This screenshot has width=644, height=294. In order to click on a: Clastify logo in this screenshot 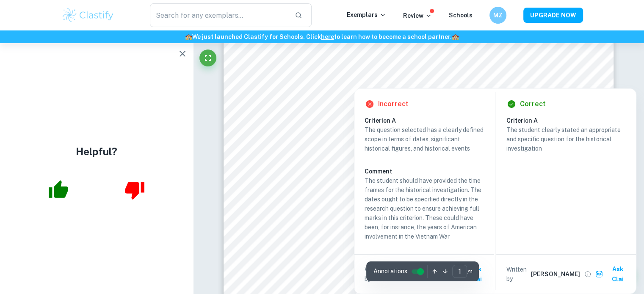, I will do `click(88, 16)`.